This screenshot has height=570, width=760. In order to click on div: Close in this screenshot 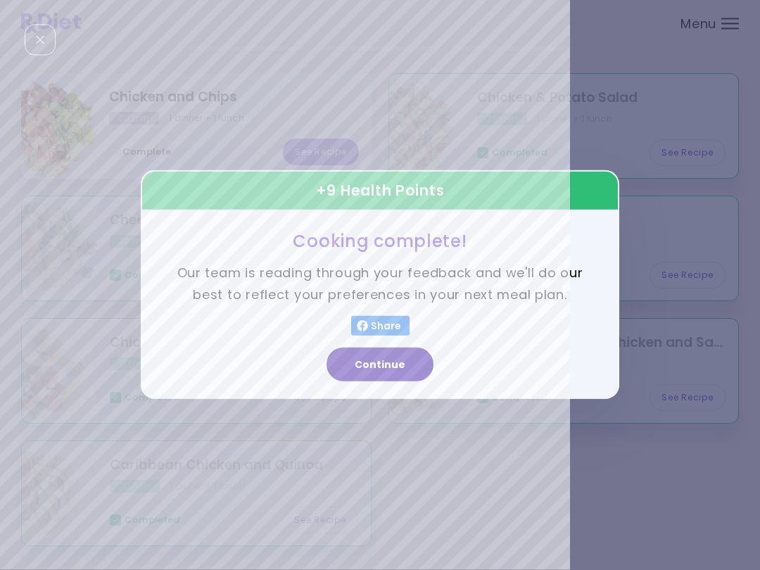, I will do `click(40, 40)`.